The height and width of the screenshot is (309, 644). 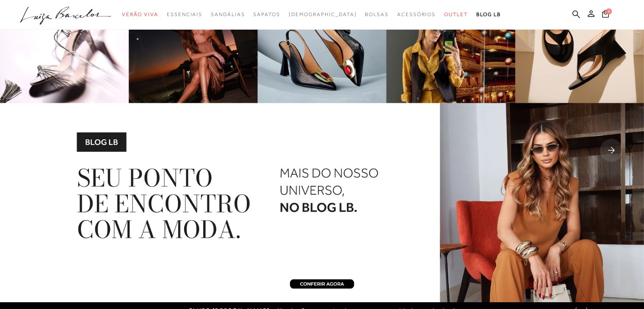 I want to click on span: Sapatos, so click(x=266, y=15).